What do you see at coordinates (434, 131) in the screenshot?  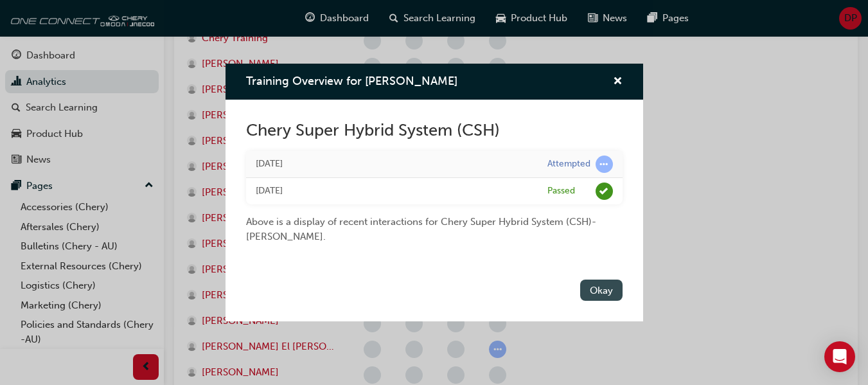 I see `h2: Chery Super Hybrid System (CSH)` at bounding box center [434, 131].